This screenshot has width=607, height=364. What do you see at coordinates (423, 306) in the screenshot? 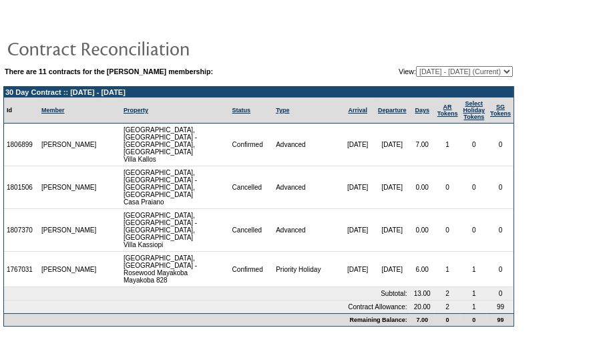
I see `td: 20.00` at bounding box center [423, 306].